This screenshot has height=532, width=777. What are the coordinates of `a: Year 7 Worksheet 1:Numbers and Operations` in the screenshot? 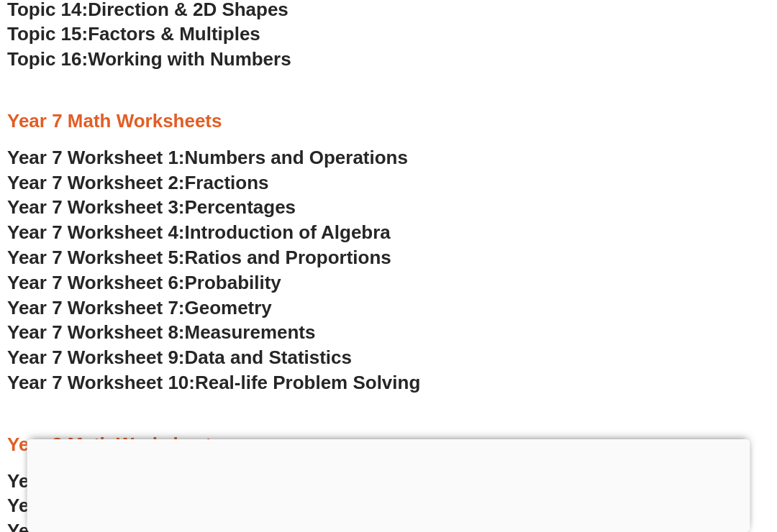 It's located at (208, 157).